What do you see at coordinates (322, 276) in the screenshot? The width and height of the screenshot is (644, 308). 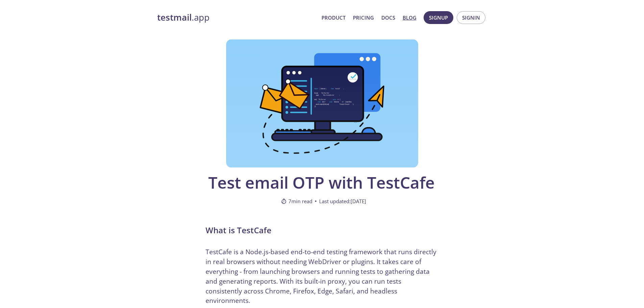 I see `p: TestCafe is a Node.js-based end-to-end testing framework that runs directly in real browsers with...` at bounding box center [322, 276].